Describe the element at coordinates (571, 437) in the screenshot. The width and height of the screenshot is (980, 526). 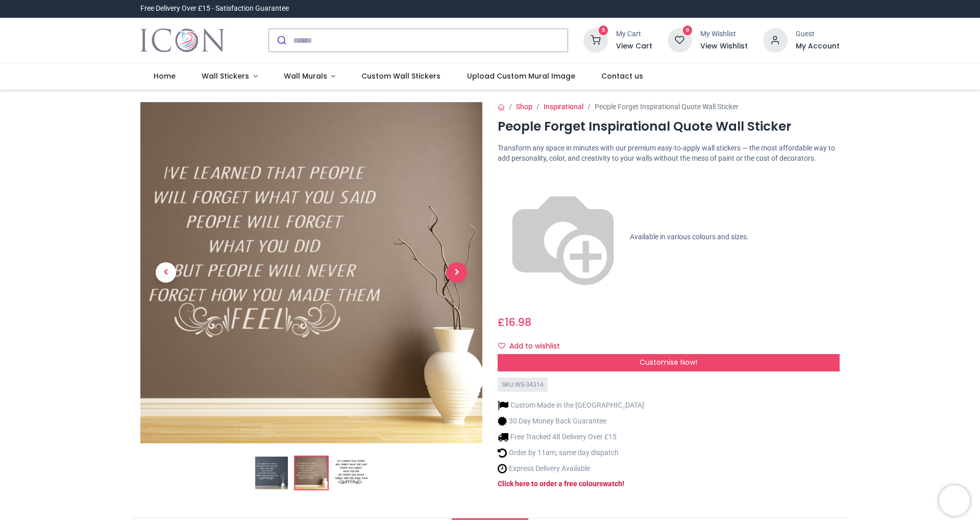
I see `li: Free Tracked 48 Delivery Over £15` at that location.